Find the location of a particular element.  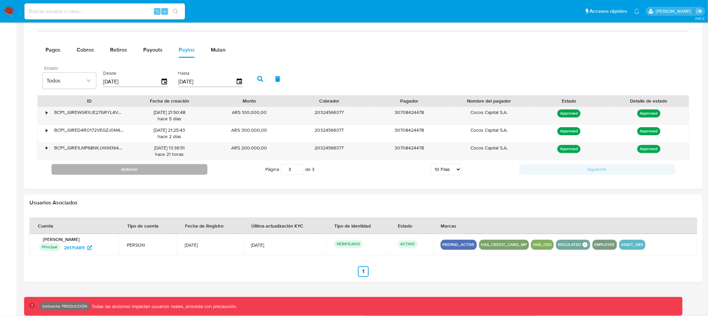

button: search-icon is located at coordinates (175, 11).